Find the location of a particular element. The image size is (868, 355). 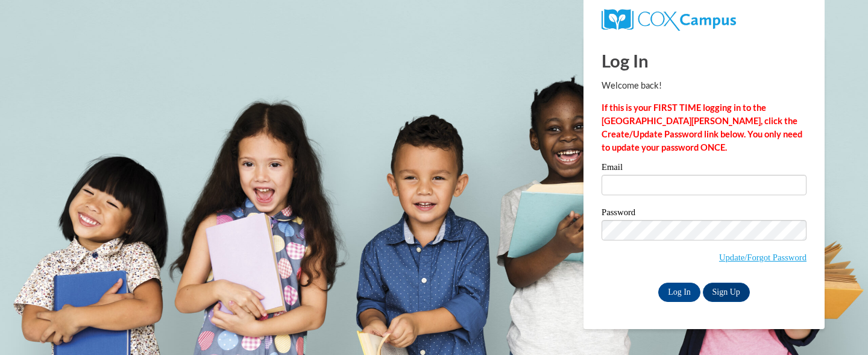

p: Welcome back! is located at coordinates (704, 85).